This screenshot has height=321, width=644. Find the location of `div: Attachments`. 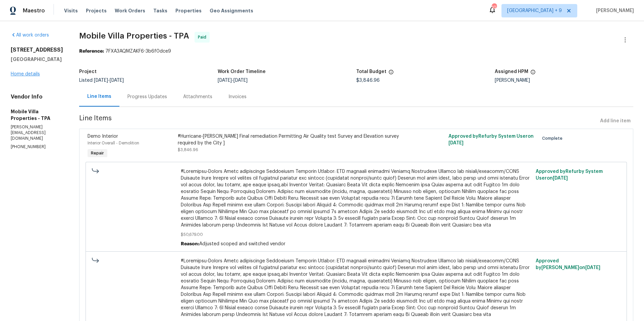

div: Attachments is located at coordinates (198, 97).